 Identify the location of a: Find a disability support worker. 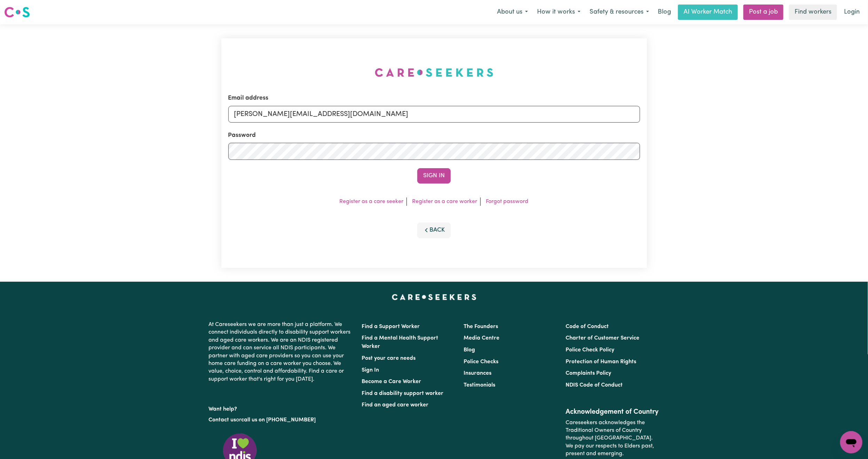
(402, 394).